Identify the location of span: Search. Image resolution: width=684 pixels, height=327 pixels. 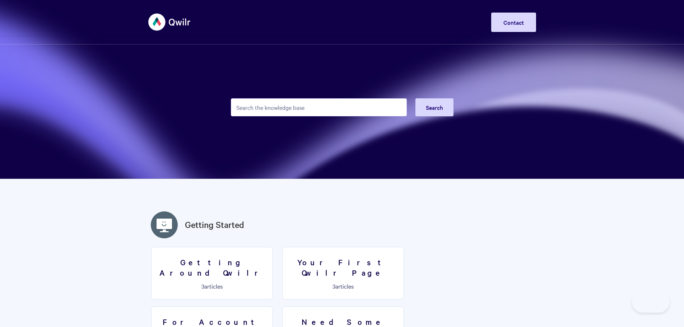
(435, 107).